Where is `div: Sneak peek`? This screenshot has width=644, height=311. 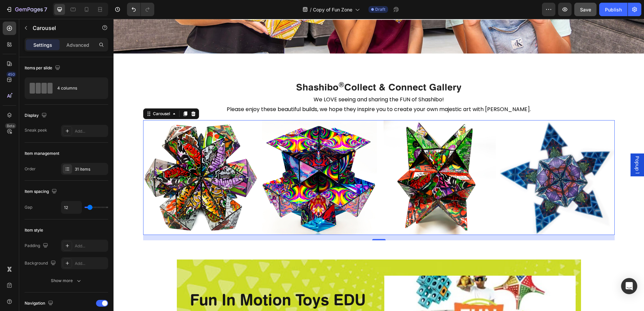 div: Sneak peek is located at coordinates (36, 130).